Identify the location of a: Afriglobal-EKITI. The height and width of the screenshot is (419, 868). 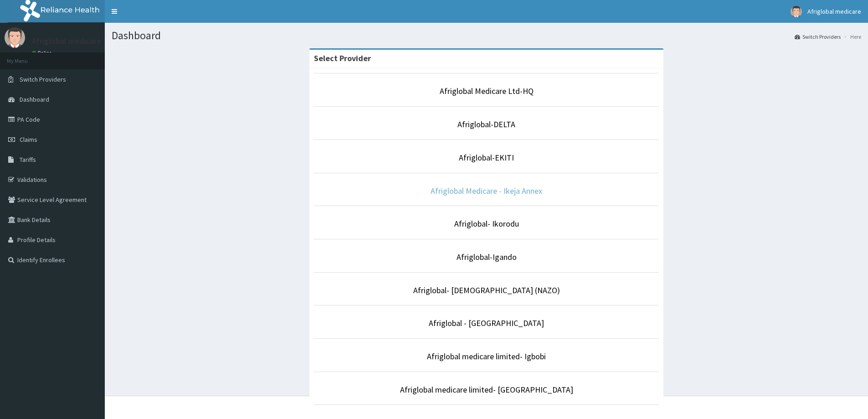
(486, 157).